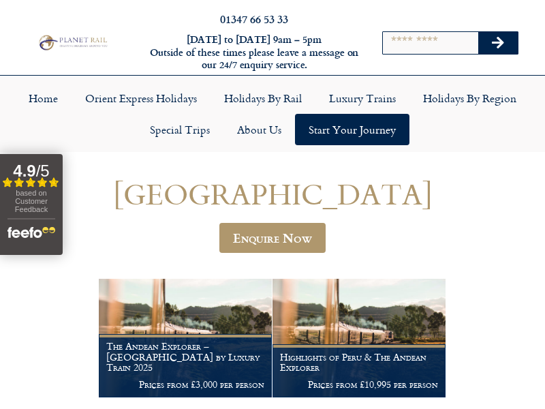  What do you see at coordinates (359, 384) in the screenshot?
I see `p: Prices from £10,995 per person` at bounding box center [359, 384].